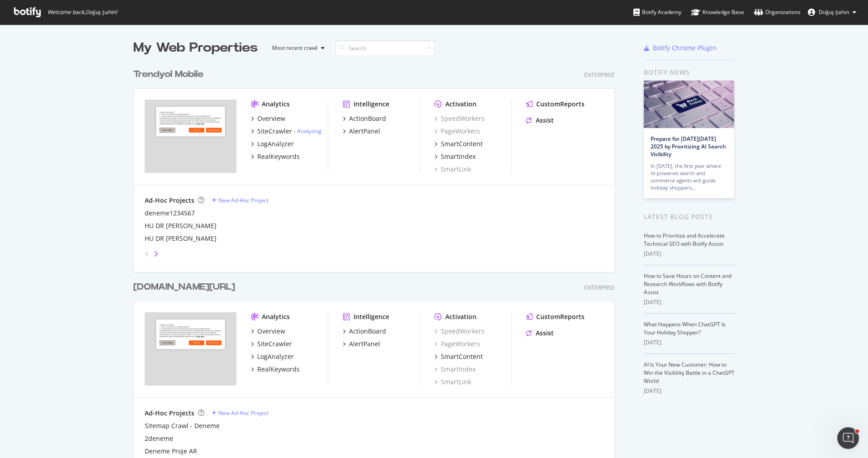  Describe the element at coordinates (196, 48) in the screenshot. I see `div: My Web Properties` at that location.